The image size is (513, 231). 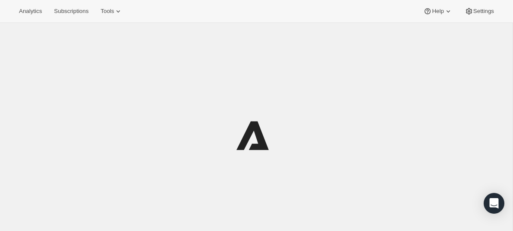 What do you see at coordinates (30, 11) in the screenshot?
I see `button: Analytics` at bounding box center [30, 11].